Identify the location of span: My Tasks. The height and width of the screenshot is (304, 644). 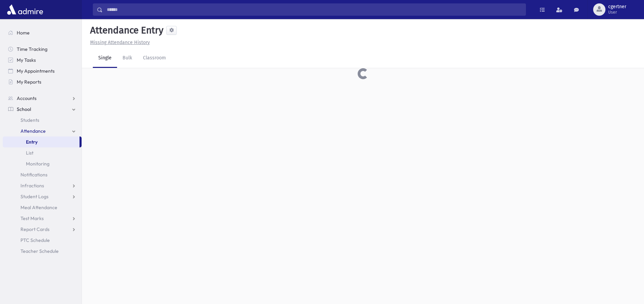
(26, 60).